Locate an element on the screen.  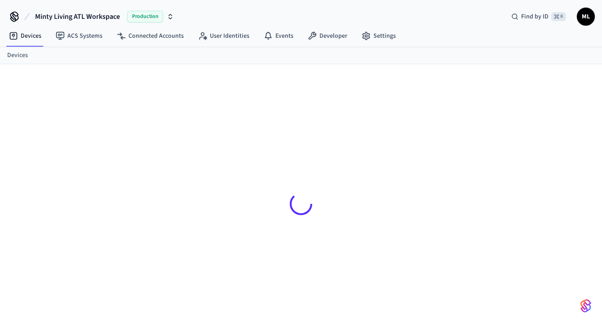
img: SeamLogoGradient.69752ec5.svg is located at coordinates (586, 306).